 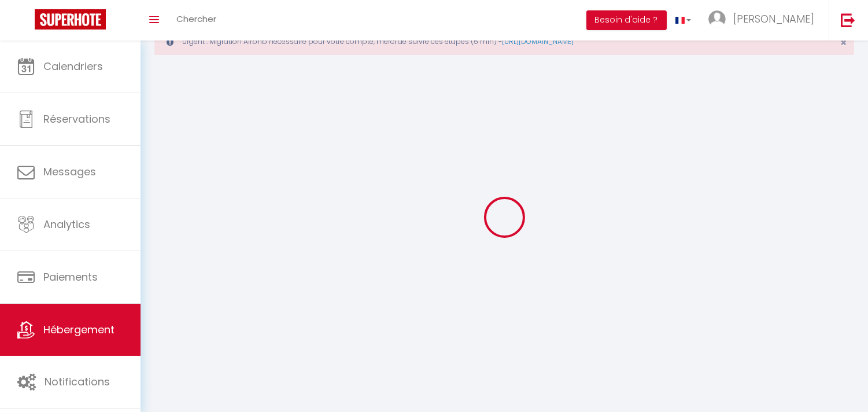 What do you see at coordinates (70, 19) in the screenshot?
I see `img: Super Booking` at bounding box center [70, 19].